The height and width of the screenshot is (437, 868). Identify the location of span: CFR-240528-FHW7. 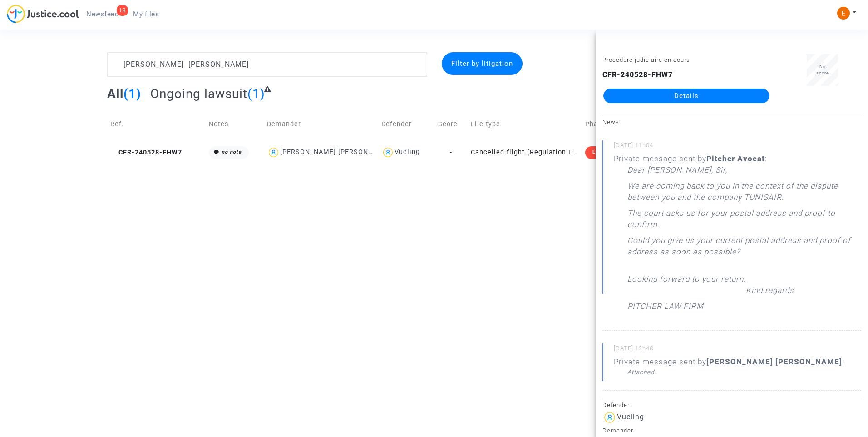
(146, 152).